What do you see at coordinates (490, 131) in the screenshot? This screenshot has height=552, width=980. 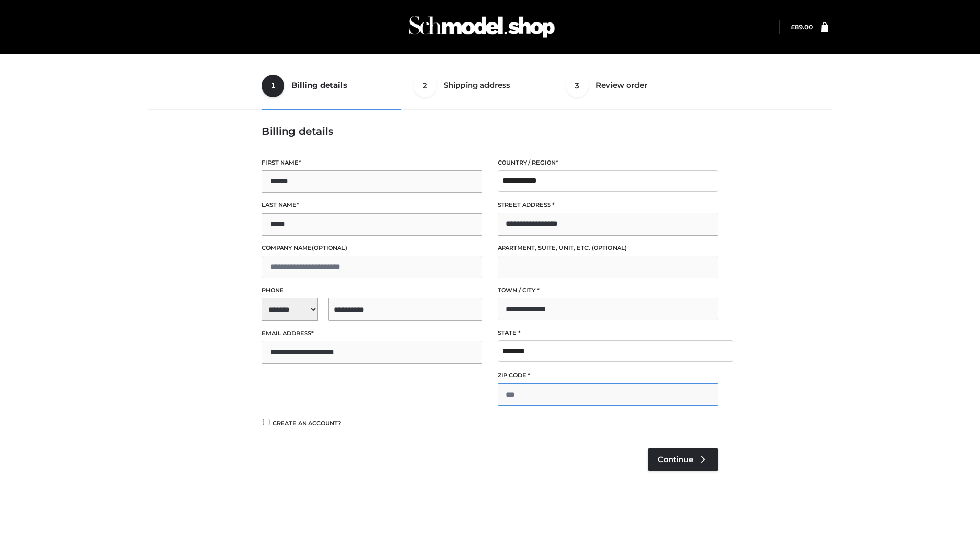 I see `h3: Billing details` at bounding box center [490, 131].